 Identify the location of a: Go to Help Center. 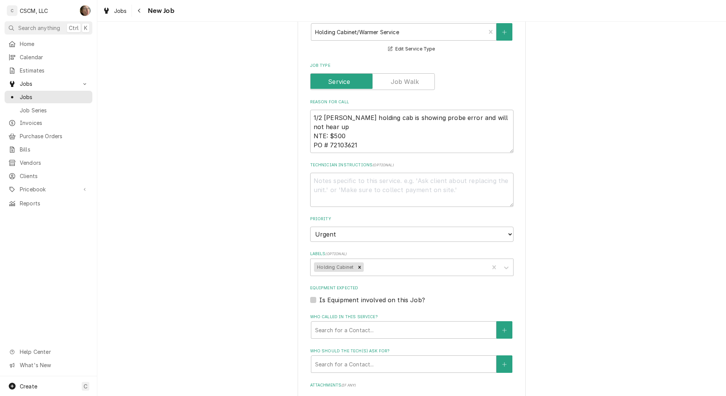
(48, 352).